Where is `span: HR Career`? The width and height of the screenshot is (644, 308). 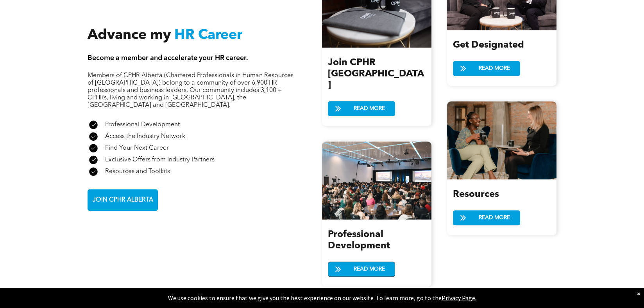
span: HR Career is located at coordinates (208, 36).